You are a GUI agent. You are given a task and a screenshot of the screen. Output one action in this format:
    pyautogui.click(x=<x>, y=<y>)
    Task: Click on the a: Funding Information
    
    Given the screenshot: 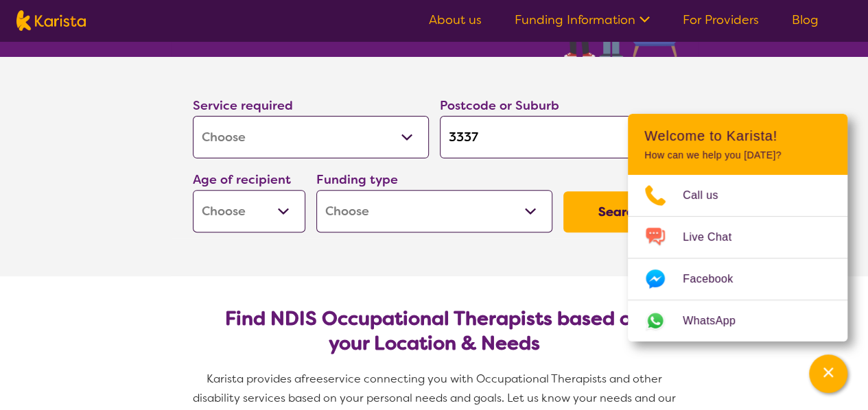 What is the action you would take?
    pyautogui.click(x=582, y=20)
    